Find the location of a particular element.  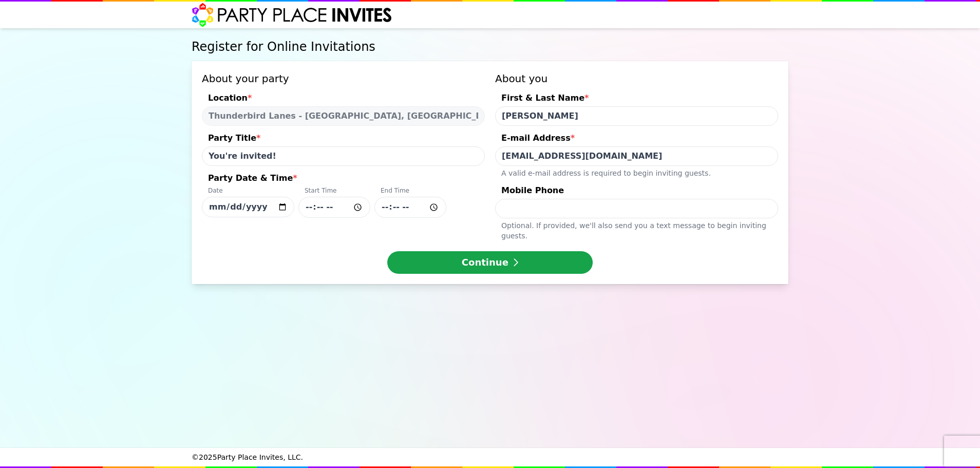

input: Mobile PhoneOptional. If provided, we'll also send you a text message to begin inviting guests. is located at coordinates (636, 208).